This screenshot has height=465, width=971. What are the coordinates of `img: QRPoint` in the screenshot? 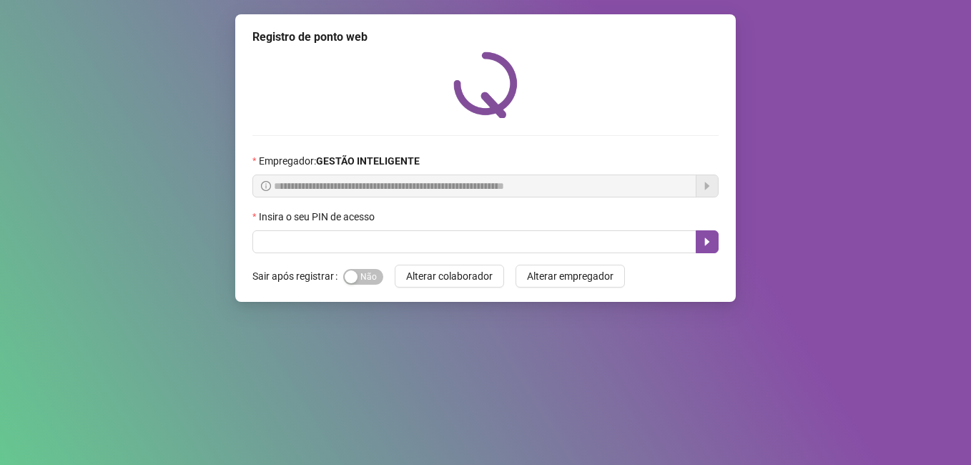 It's located at (486, 84).